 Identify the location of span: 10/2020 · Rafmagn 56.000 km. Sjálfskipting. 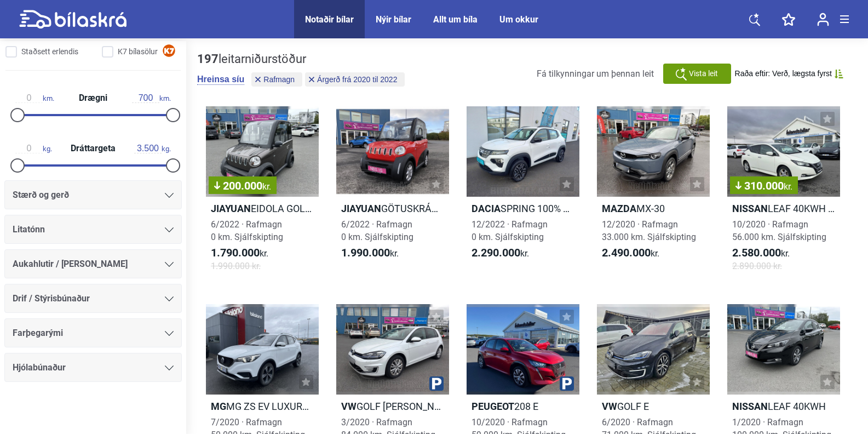
(779, 230).